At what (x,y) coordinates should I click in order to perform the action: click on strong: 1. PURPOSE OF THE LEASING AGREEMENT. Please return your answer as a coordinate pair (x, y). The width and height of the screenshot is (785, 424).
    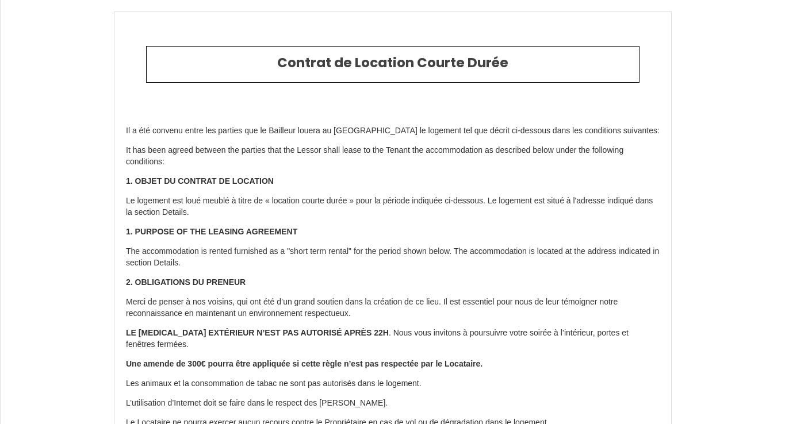
    Looking at the image, I should click on (212, 232).